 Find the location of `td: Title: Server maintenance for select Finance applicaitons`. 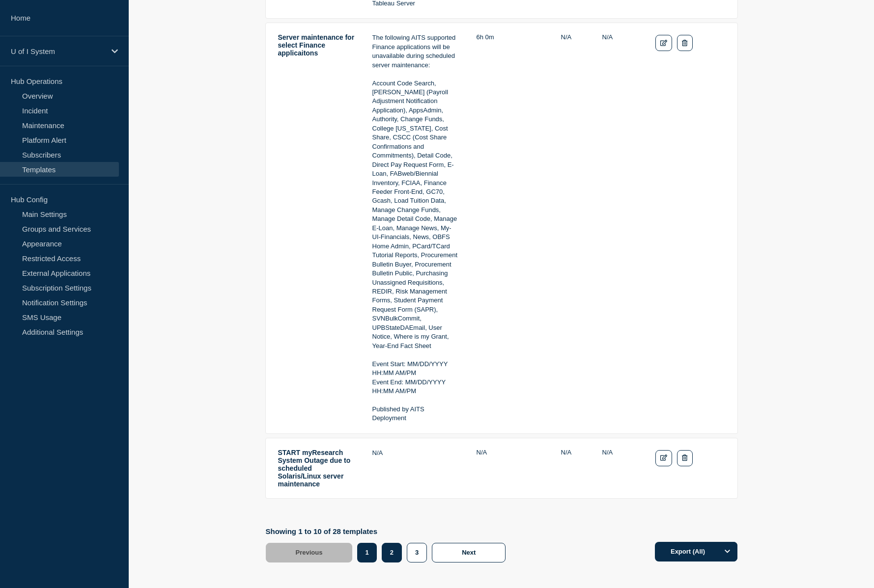

td: Title: Server maintenance for select Finance applicaitons is located at coordinates (317, 228).